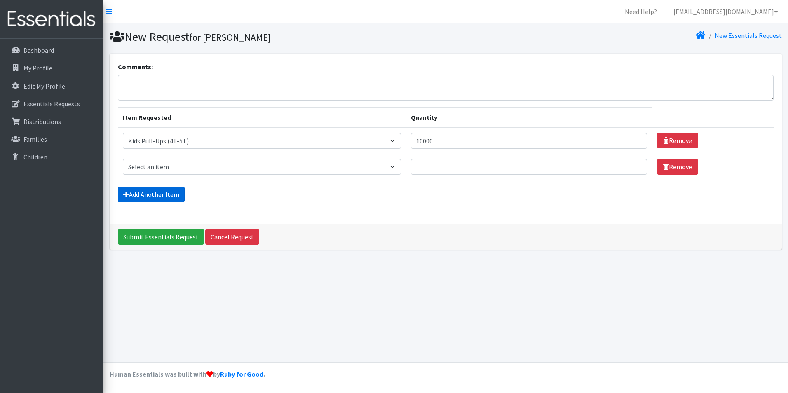 This screenshot has width=788, height=393. I want to click on a: Children, so click(52, 157).